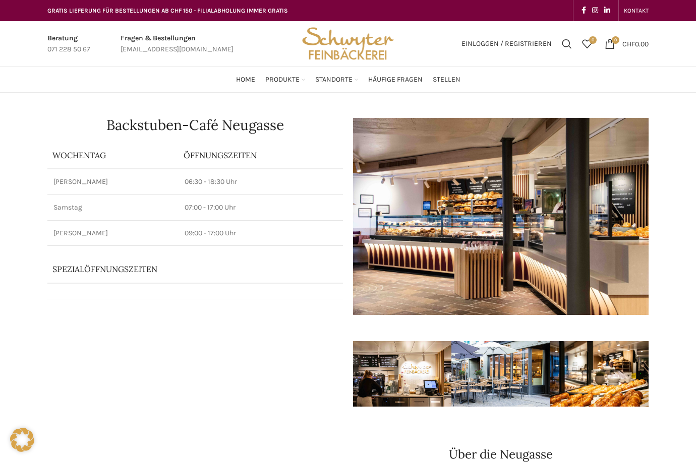  What do you see at coordinates (506, 44) in the screenshot?
I see `span: Einloggen / Registrieren` at bounding box center [506, 44].